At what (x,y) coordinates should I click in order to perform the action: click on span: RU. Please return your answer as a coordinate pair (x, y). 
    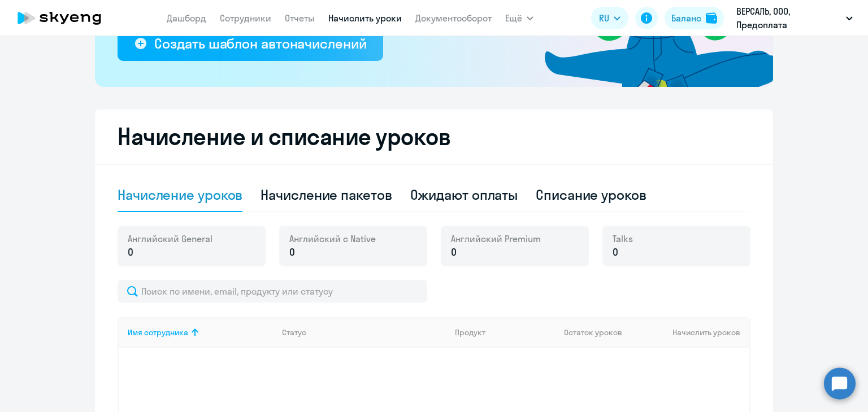
    Looking at the image, I should click on (604, 18).